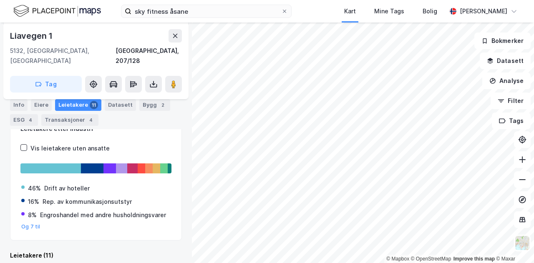 The height and width of the screenshot is (263, 534). Describe the element at coordinates (31, 227) in the screenshot. I see `button: Og 7 til` at that location.